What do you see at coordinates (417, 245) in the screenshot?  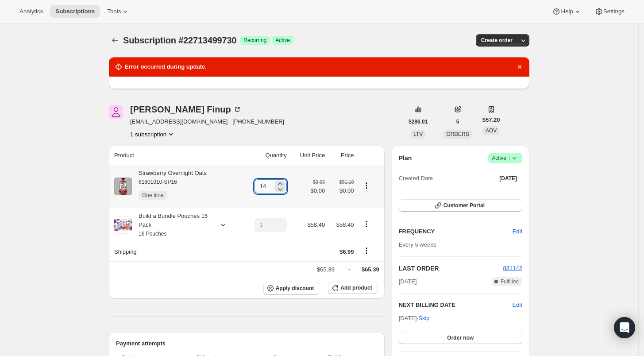 I see `span: Every 5 weeks` at bounding box center [417, 245].